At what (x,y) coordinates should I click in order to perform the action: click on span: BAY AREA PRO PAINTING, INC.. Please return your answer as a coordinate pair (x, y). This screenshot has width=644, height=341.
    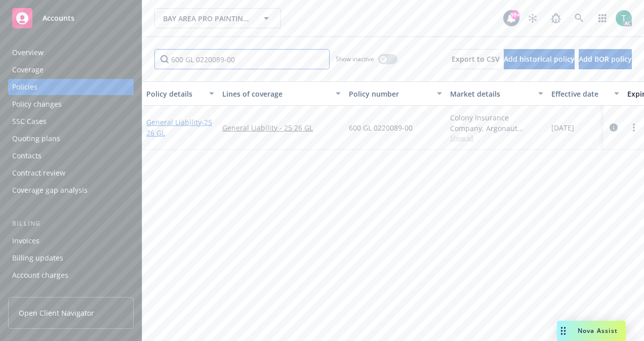
    Looking at the image, I should click on (206, 18).